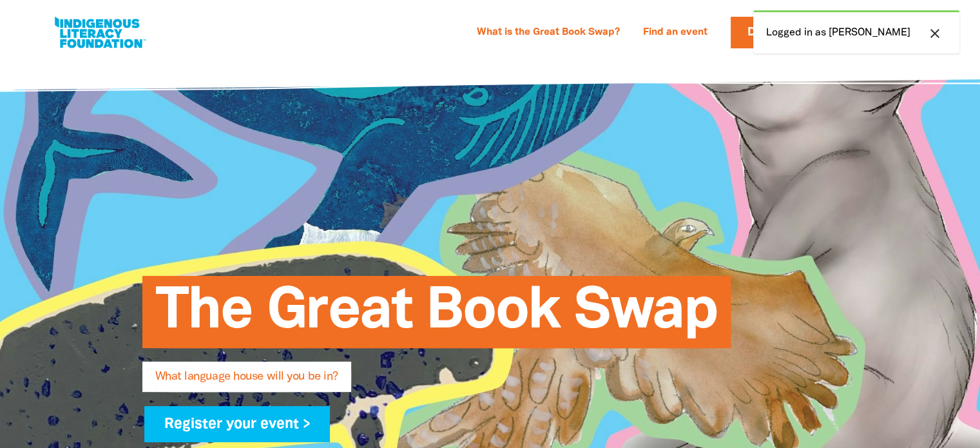 Image resolution: width=980 pixels, height=448 pixels. What do you see at coordinates (935, 33) in the screenshot?
I see `button: close` at bounding box center [935, 33].